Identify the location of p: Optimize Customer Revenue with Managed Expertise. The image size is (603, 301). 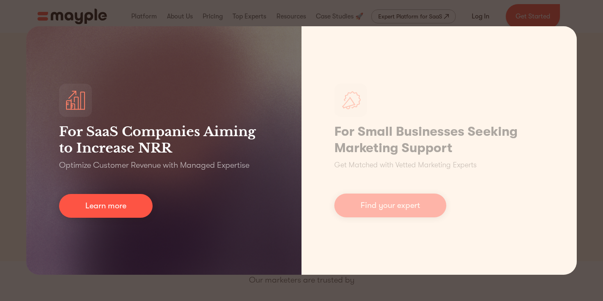
(154, 165).